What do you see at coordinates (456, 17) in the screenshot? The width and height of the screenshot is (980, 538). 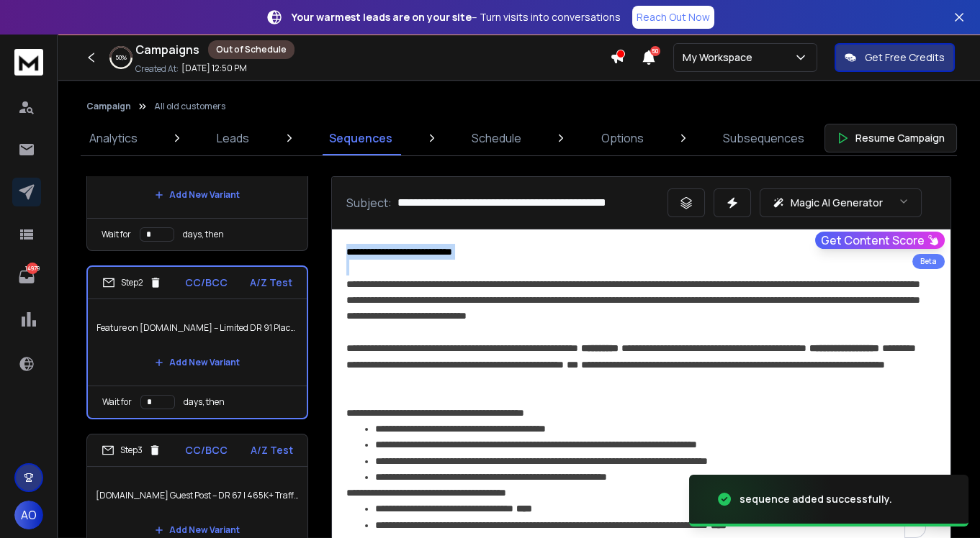 I see `p: – Turn visits into conversations` at bounding box center [456, 17].